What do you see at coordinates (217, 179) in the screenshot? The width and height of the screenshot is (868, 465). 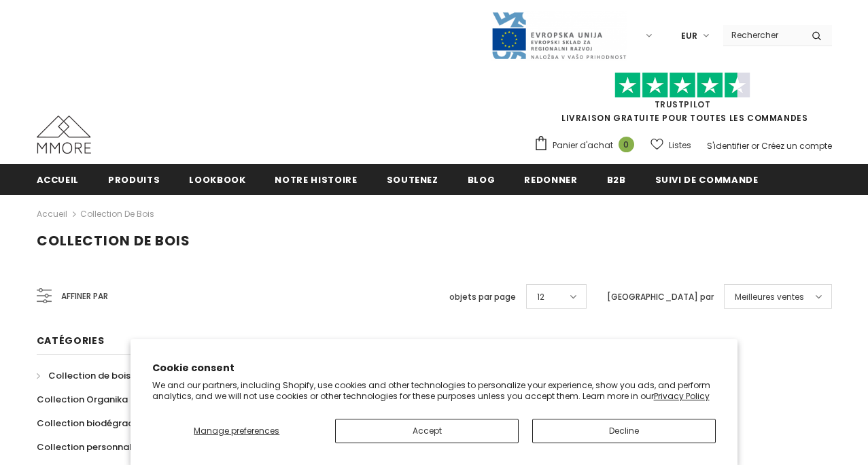 I see `span: Lookbook` at bounding box center [217, 179].